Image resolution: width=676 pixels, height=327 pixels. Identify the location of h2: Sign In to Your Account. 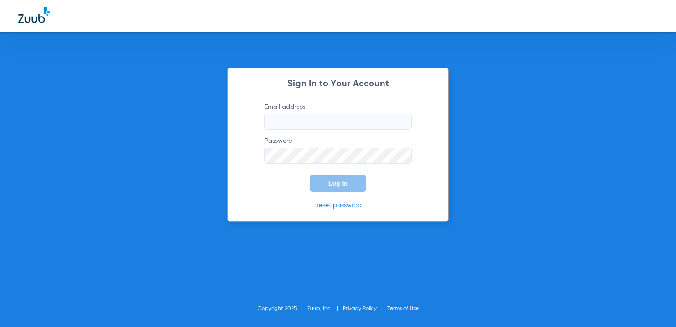
(338, 84).